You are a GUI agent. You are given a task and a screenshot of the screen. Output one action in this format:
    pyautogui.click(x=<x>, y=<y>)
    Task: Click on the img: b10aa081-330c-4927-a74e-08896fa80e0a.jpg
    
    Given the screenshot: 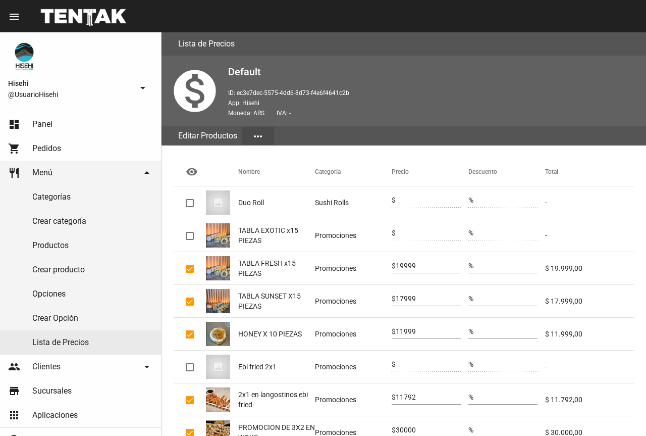 What is the action you would take?
    pyautogui.click(x=24, y=57)
    